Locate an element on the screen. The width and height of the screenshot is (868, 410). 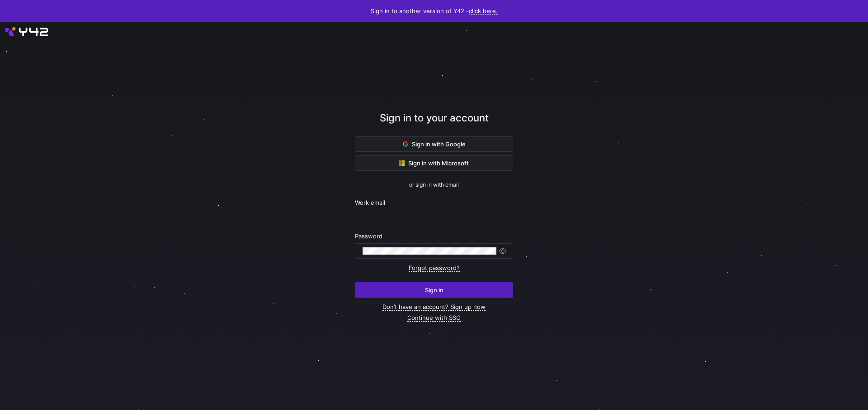
span: Sign in is located at coordinates (434, 289).